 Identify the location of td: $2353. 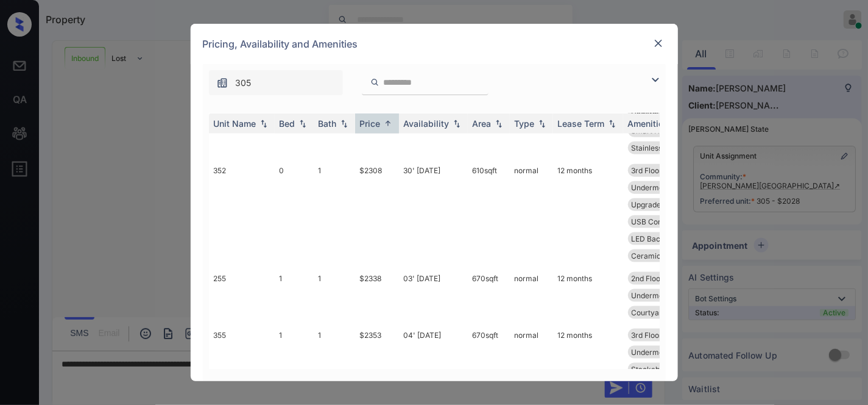
(377, 351).